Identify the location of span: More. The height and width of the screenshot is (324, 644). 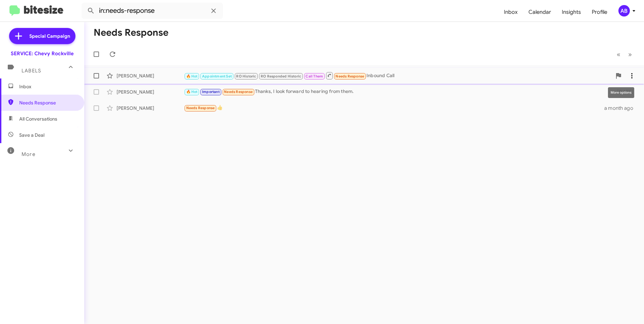
(28, 154).